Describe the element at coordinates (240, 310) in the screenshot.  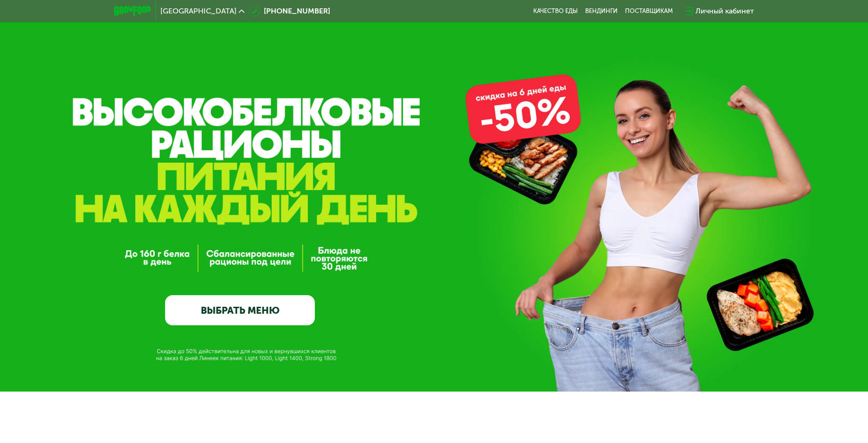
I see `a: ВЫБРАТЬ МЕНЮ` at that location.